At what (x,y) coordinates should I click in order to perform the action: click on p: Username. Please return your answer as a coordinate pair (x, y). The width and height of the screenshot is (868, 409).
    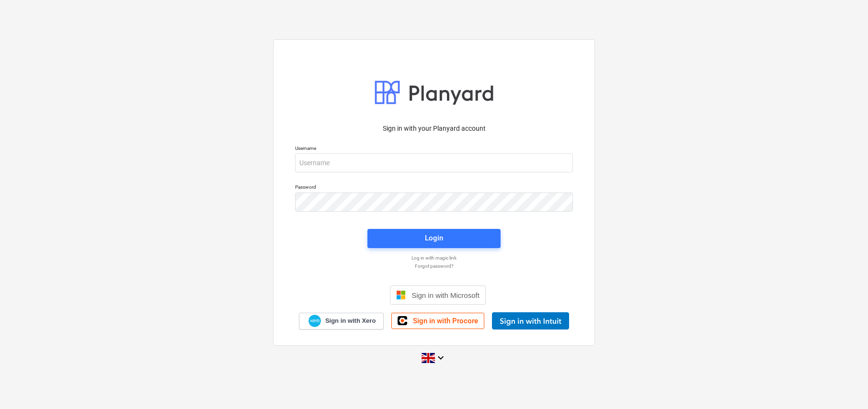
    Looking at the image, I should click on (434, 149).